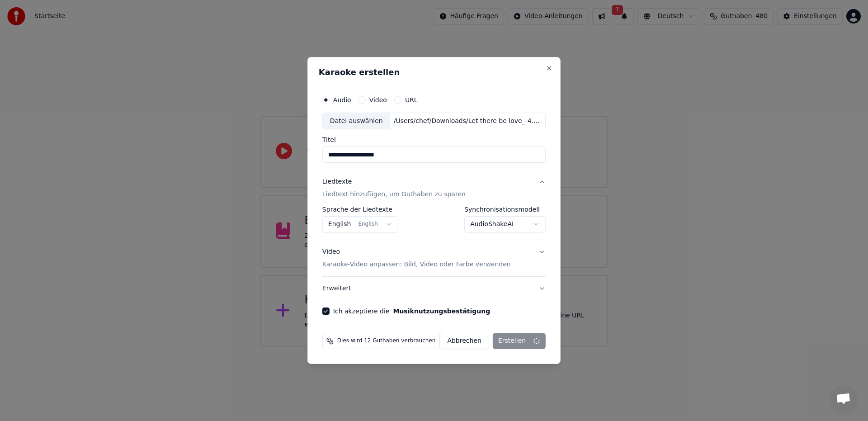  Describe the element at coordinates (434, 289) in the screenshot. I see `button: Erweitert` at that location.